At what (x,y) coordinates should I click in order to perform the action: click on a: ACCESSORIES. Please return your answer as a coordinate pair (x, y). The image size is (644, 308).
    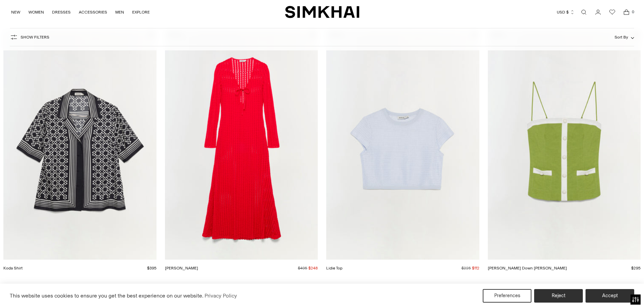
    Looking at the image, I should click on (93, 12).